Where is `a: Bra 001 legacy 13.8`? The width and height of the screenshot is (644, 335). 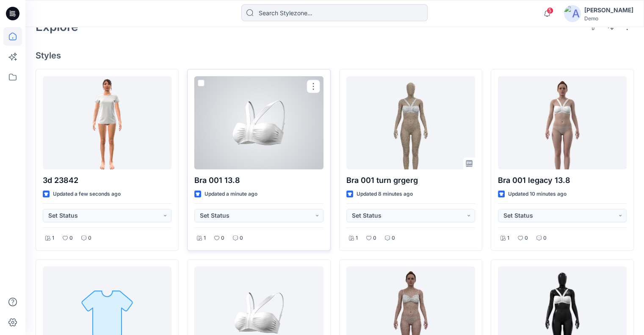
a: Bra 001 legacy 13.8 is located at coordinates (563, 123).